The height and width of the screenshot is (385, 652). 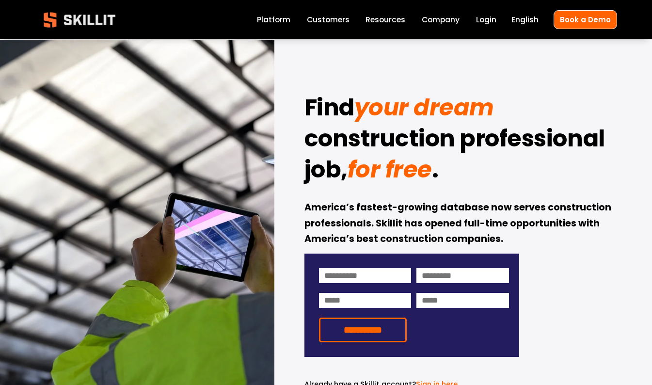 I want to click on a: Skillit, so click(x=80, y=20).